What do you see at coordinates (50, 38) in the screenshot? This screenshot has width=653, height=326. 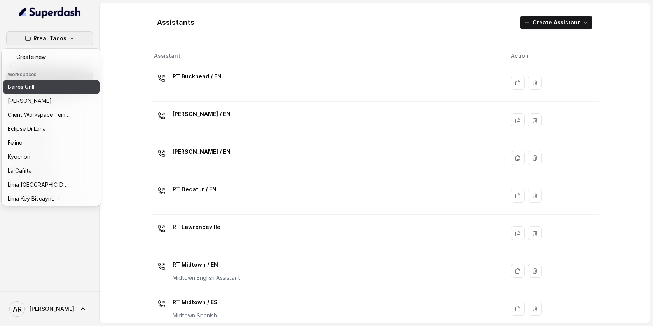 I see `p: Rreal Tacos` at bounding box center [50, 38].